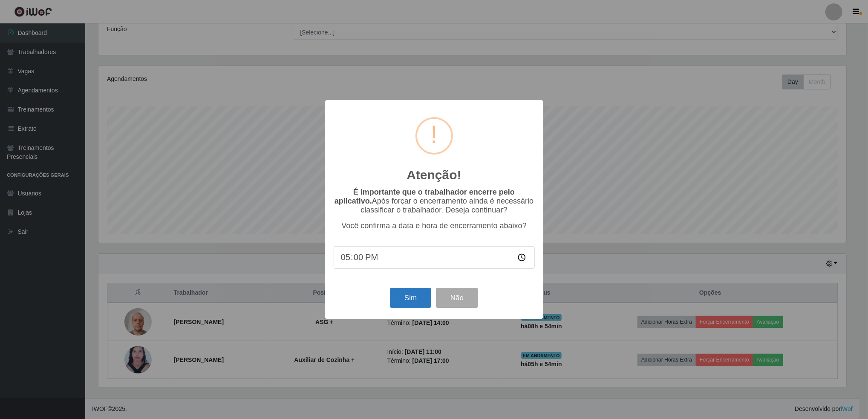 The width and height of the screenshot is (868, 419). What do you see at coordinates (457, 298) in the screenshot?
I see `button: Não` at bounding box center [457, 298].